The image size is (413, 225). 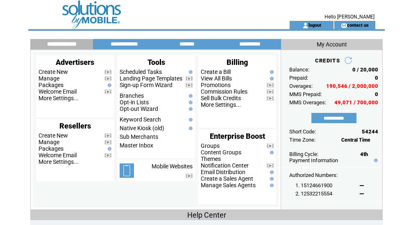 I want to click on a: Create a Sales Agent, so click(x=227, y=178).